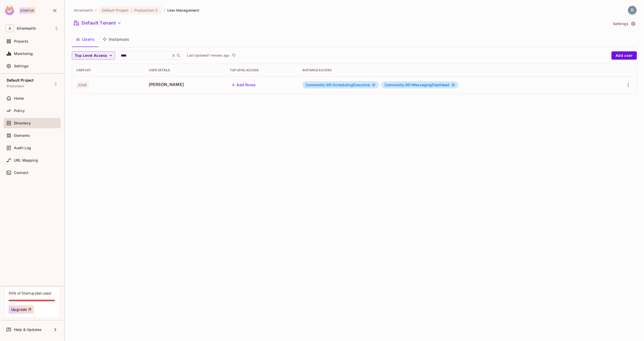 This screenshot has width=644, height=341. What do you see at coordinates (208, 55) in the screenshot?
I see `p: Last Updated 7 minutes ago` at bounding box center [208, 55].